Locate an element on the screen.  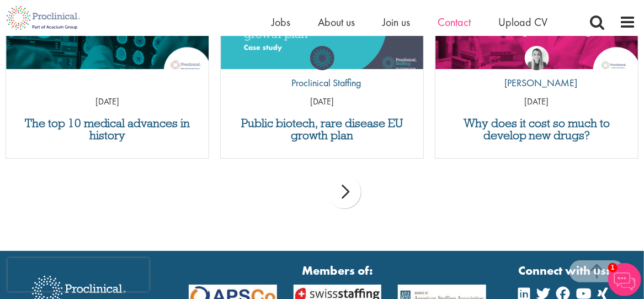
span: 1 is located at coordinates (612, 267).